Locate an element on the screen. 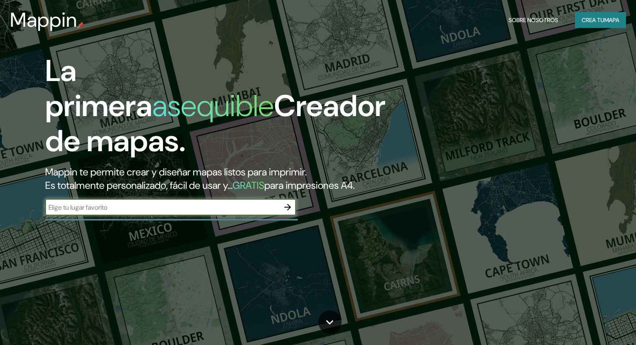  font: asequible is located at coordinates (213, 106).